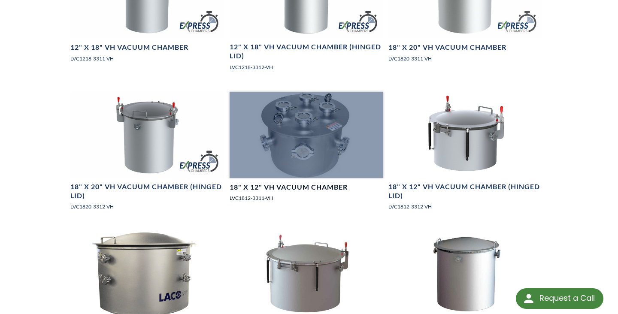  What do you see at coordinates (465, 58) in the screenshot?
I see `p: LVC1820-3311-VH` at bounding box center [465, 58].